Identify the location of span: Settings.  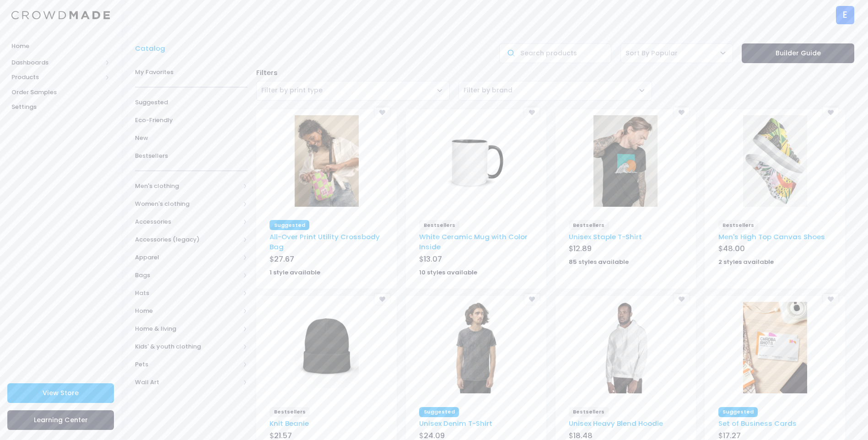
(60, 107).